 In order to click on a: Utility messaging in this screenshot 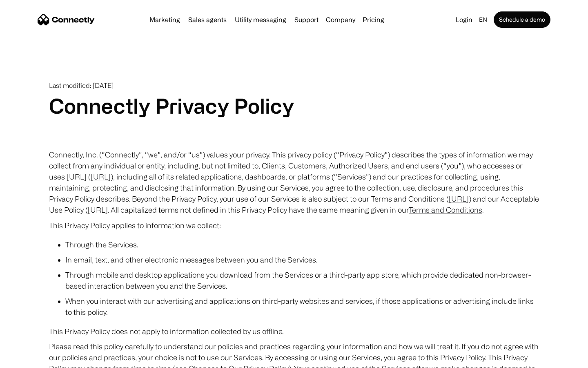, I will do `click(261, 20)`.